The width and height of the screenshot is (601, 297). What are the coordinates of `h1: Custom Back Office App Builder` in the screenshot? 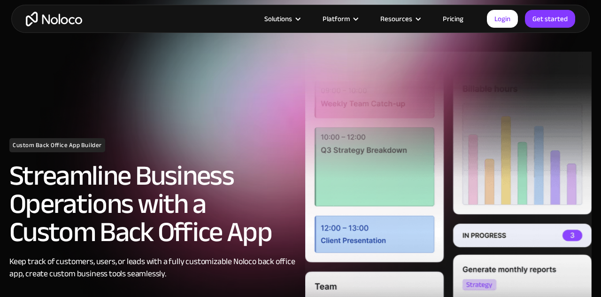 It's located at (57, 145).